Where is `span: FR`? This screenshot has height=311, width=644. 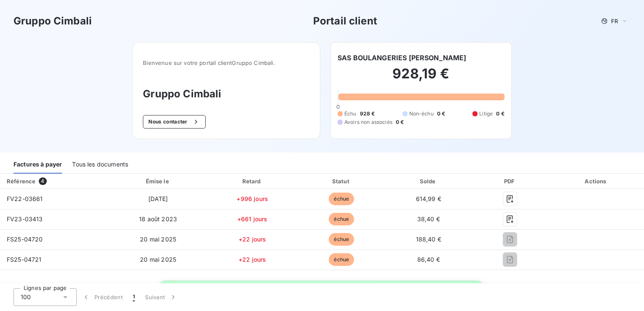 span: FR is located at coordinates (614, 21).